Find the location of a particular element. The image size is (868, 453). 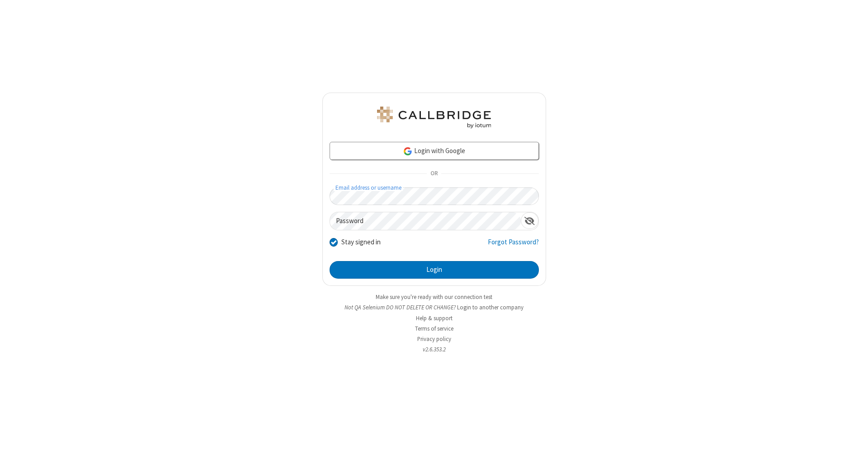

li: v2.6.353.2 is located at coordinates (434, 349).